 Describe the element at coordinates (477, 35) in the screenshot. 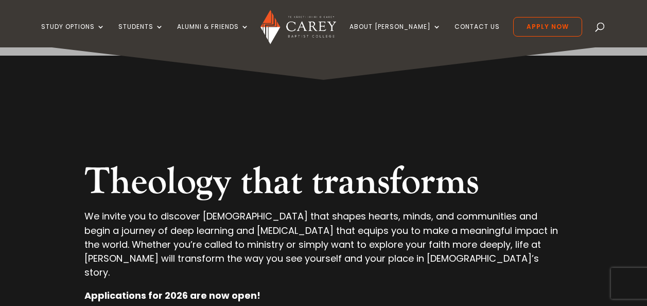

I see `a: Contact Us` at that location.